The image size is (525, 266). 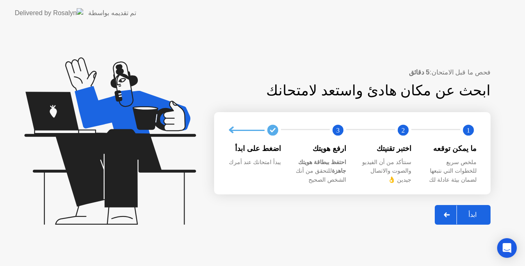 What do you see at coordinates (352, 91) in the screenshot?
I see `div: ابحث عن مكان هادئ واستعد لامتحانك` at bounding box center [352, 91].